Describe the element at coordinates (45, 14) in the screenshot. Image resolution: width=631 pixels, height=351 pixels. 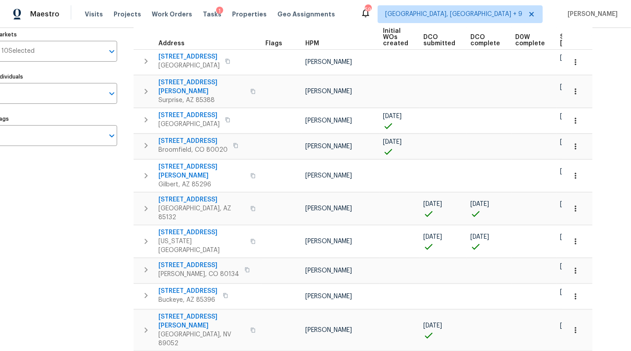
I see `span: Maestro` at that location.